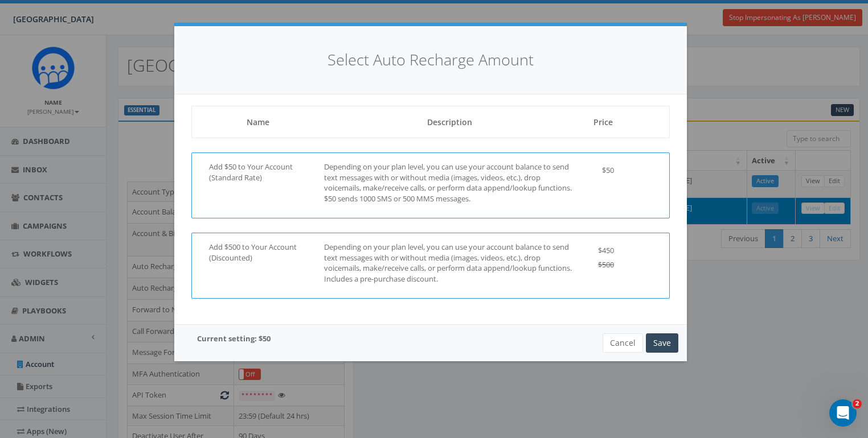 This screenshot has width=868, height=438. What do you see at coordinates (258, 122) in the screenshot?
I see `h5: Name` at bounding box center [258, 122].